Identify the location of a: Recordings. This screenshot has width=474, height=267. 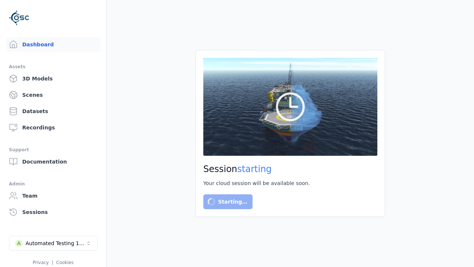
(53, 127).